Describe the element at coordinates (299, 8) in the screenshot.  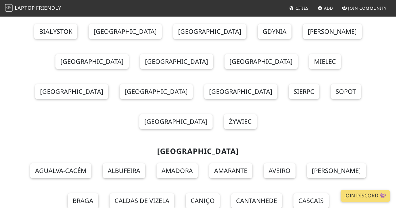
I see `a: Cities` at that location.